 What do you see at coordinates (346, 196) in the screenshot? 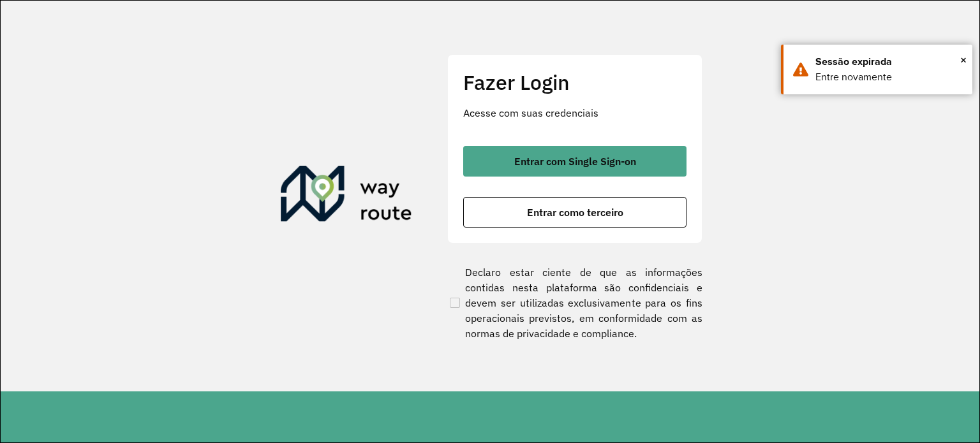
I see `img: Roteirizador AmbevTech` at bounding box center [346, 196].